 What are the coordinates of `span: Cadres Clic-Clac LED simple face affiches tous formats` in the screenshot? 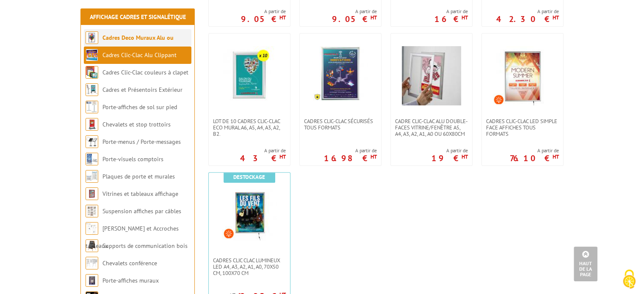 It's located at (523, 127).